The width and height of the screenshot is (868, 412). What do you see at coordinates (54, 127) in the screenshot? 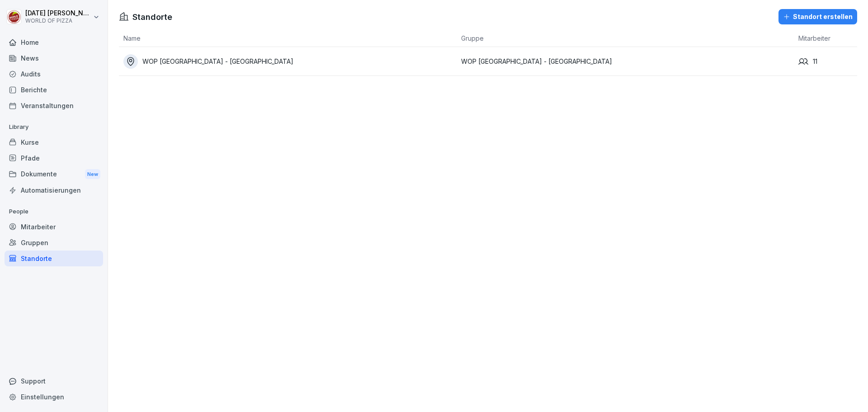
I see `p: Library` at bounding box center [54, 127].